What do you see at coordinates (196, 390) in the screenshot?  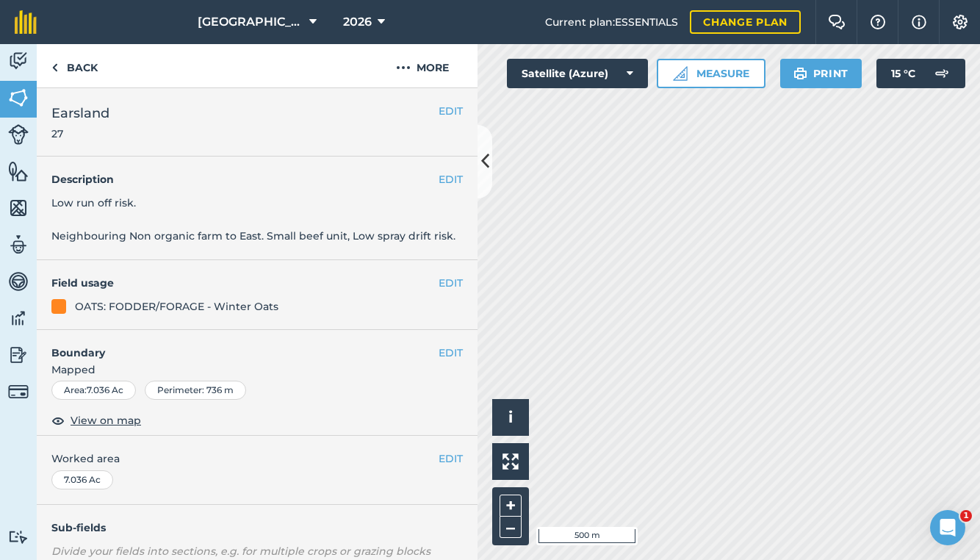 I see `div: Perimeter : 736 m` at bounding box center [196, 390].